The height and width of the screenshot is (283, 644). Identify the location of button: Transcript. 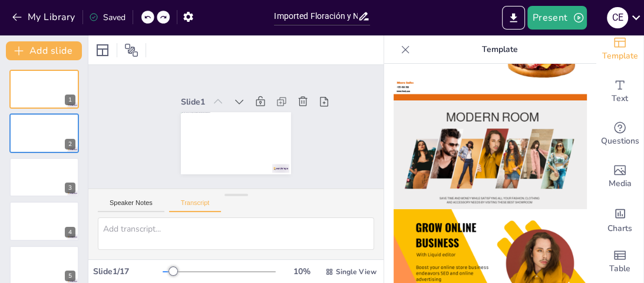
(195, 205).